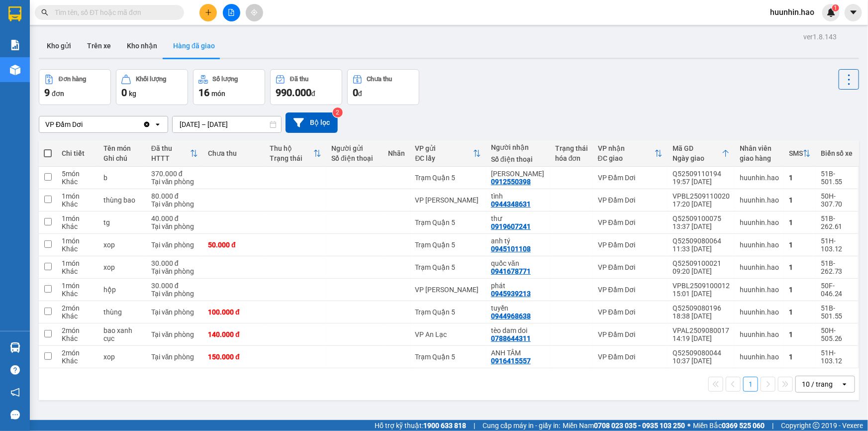  Describe the element at coordinates (759, 158) in the screenshot. I see `div: giao hàng` at that location.